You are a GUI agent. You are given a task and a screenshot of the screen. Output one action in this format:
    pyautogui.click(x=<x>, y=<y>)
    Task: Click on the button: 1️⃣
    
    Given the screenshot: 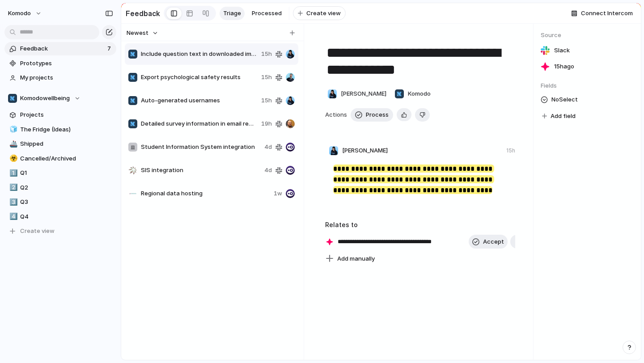 What is the action you would take?
    pyautogui.click(x=12, y=173)
    